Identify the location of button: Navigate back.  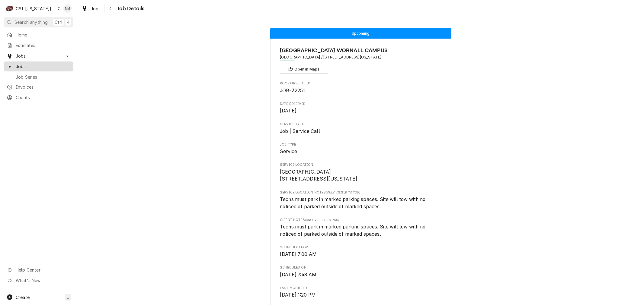
(111, 9).